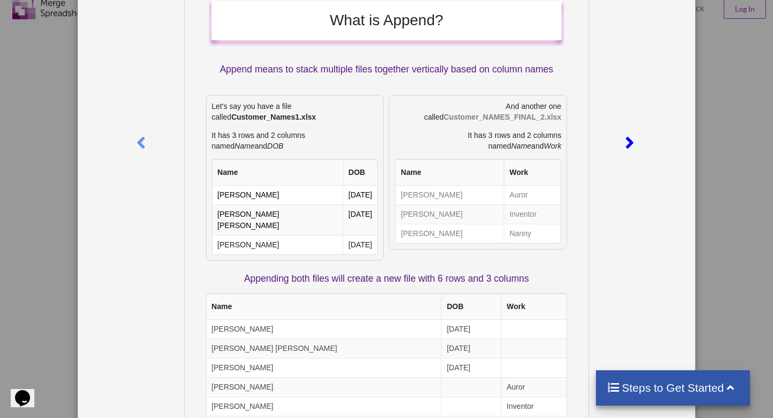 The width and height of the screenshot is (773, 418). What do you see at coordinates (387, 20) in the screenshot?
I see `h2: What is Append?` at bounding box center [387, 20].